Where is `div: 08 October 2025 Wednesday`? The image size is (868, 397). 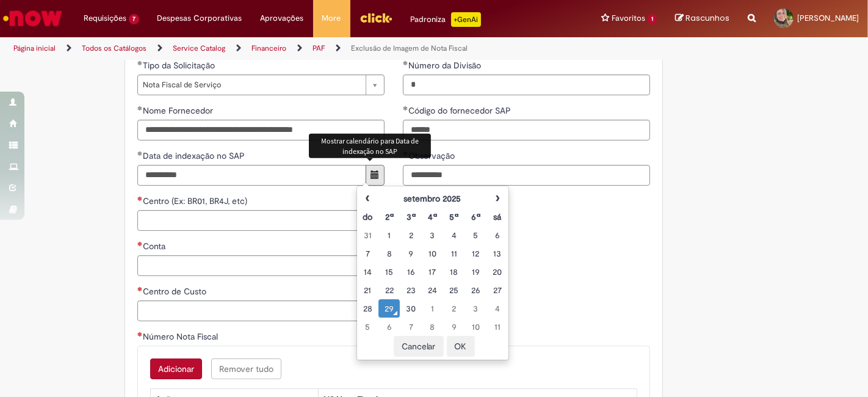
div: 08 October 2025 Wednesday is located at coordinates (432, 327).